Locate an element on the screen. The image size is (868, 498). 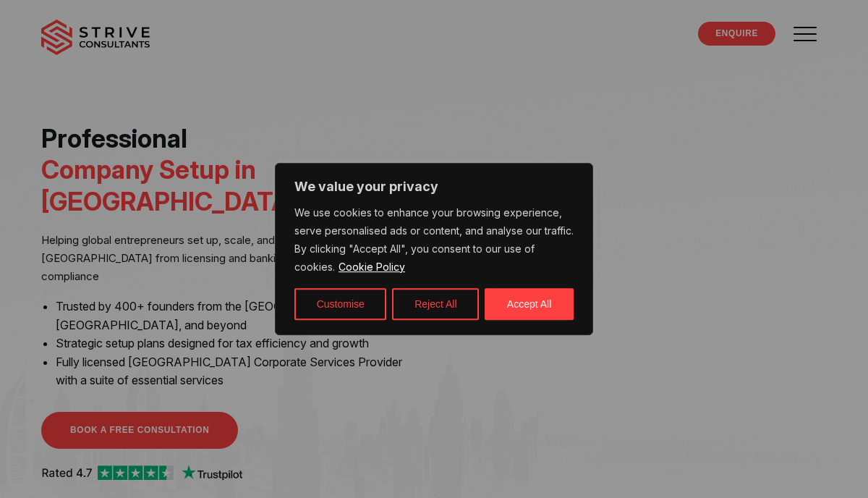
div: We value your privacy is located at coordinates (434, 249).